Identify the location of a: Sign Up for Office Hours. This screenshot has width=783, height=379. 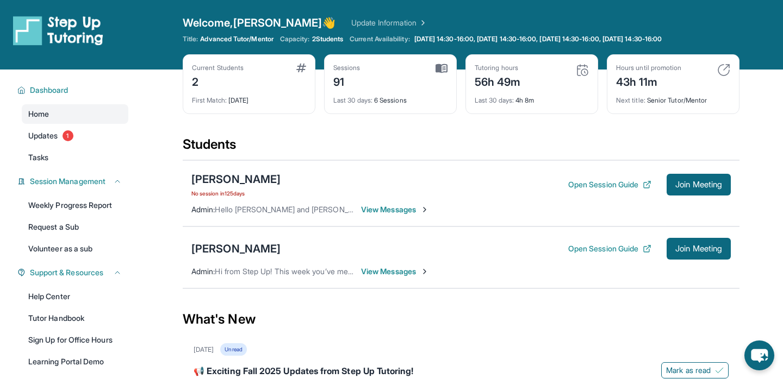
(75, 340).